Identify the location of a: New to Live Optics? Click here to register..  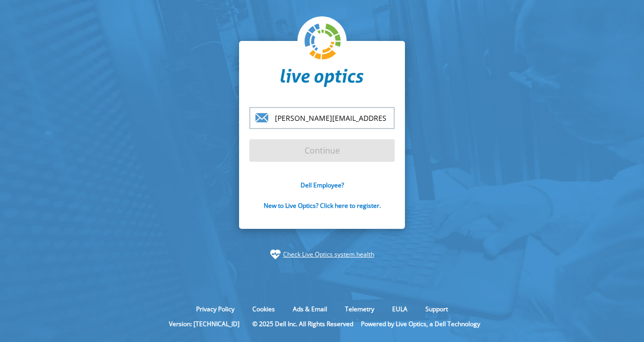
(322, 205).